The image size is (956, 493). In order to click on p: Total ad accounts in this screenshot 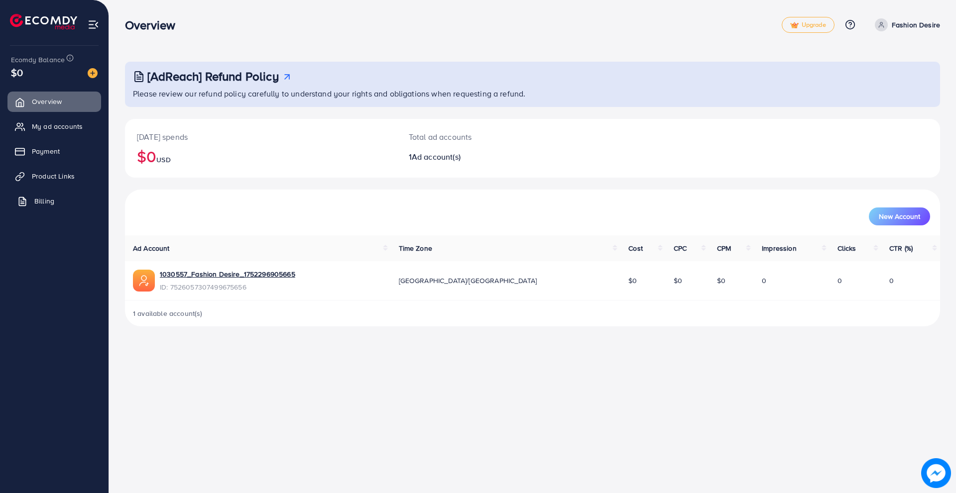, I will do `click(498, 137)`.